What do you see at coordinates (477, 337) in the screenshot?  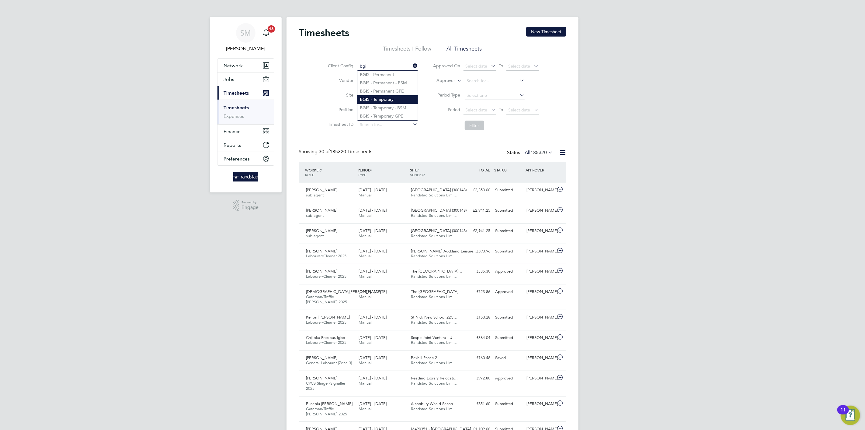 I see `div: £364.04` at bounding box center [477, 337].